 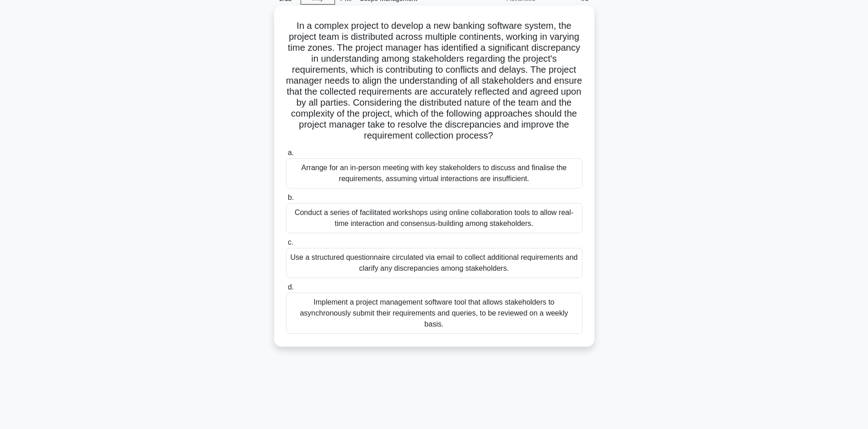 I want to click on h5: In a complex project to develop a new banking software system, the project team is distributed ac..., so click(x=434, y=81).